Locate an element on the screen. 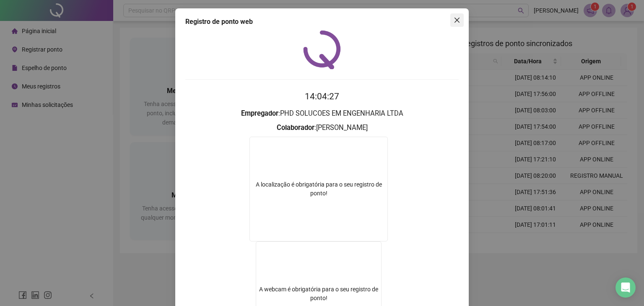 Image resolution: width=644 pixels, height=306 pixels. div: Registro de ponto web is located at coordinates (322, 22).